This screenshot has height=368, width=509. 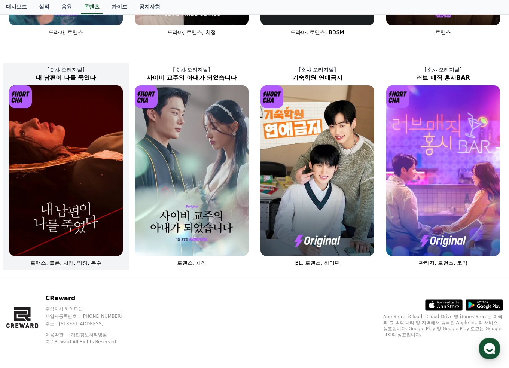 I want to click on span: 로맨스, 불륜, 치정, 막장, 복수, so click(x=66, y=263).